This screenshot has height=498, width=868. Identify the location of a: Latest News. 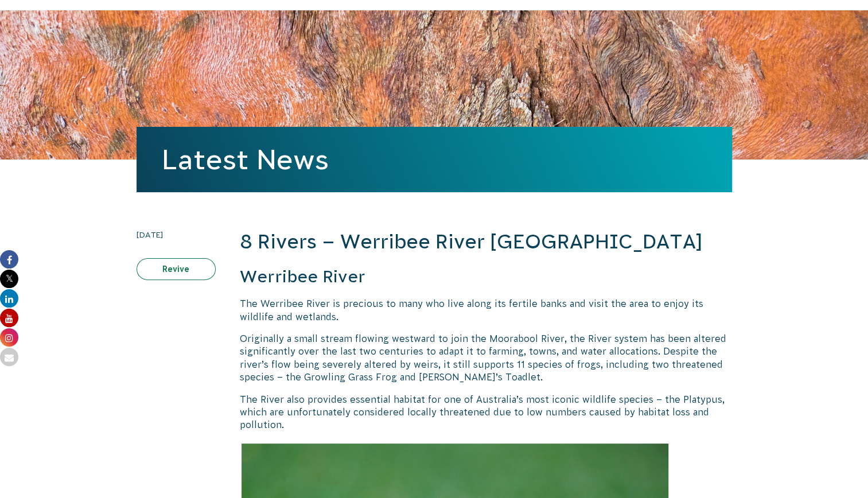
(245, 160).